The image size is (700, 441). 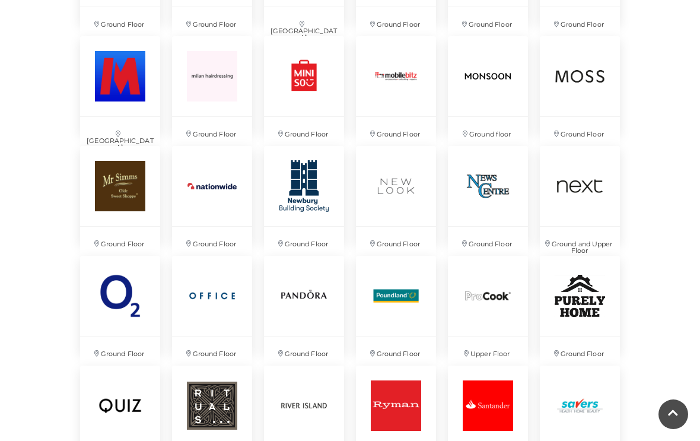 What do you see at coordinates (580, 195) in the screenshot?
I see `a: Ground and Upper Floor` at bounding box center [580, 195].